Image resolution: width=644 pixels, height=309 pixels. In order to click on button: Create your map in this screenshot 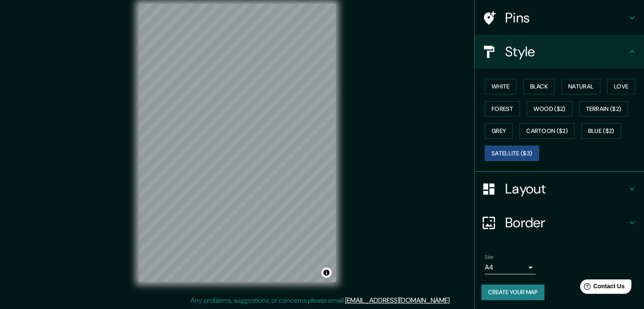, I will do `click(513, 292)`.